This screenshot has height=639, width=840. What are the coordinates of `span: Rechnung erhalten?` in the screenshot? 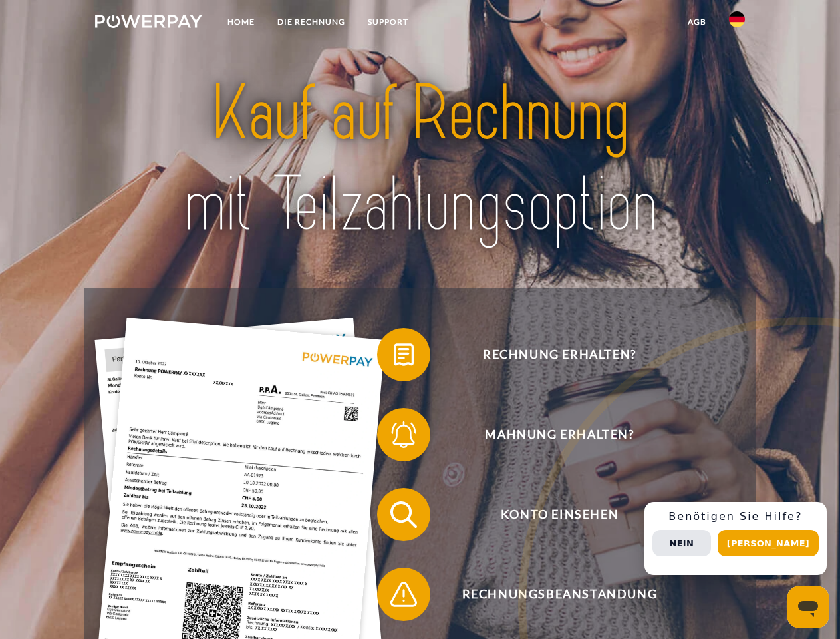 It's located at (559, 354).